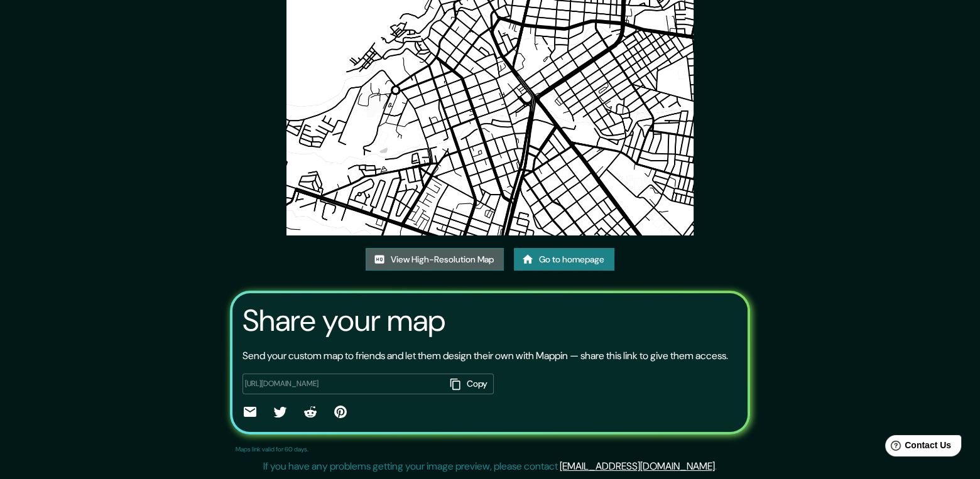  I want to click on p: Send your custom map to friends and let them design their own with Mappin — share this link to gi..., so click(485, 356).